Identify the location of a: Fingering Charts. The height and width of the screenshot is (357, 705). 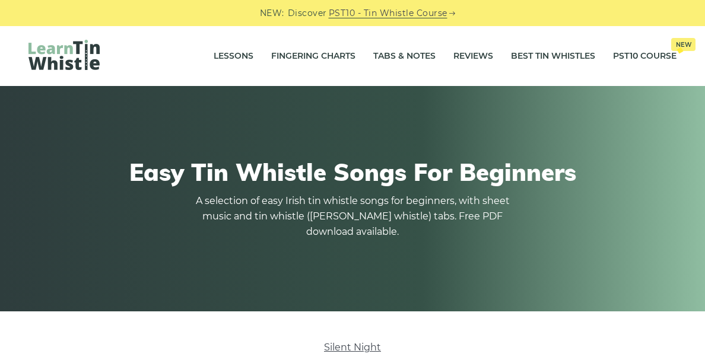
(313, 56).